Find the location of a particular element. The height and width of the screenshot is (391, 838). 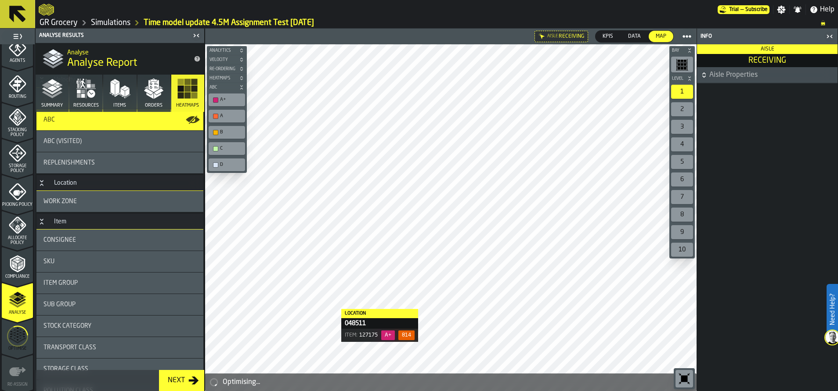

span: Optimise is located at coordinates (17, 349).